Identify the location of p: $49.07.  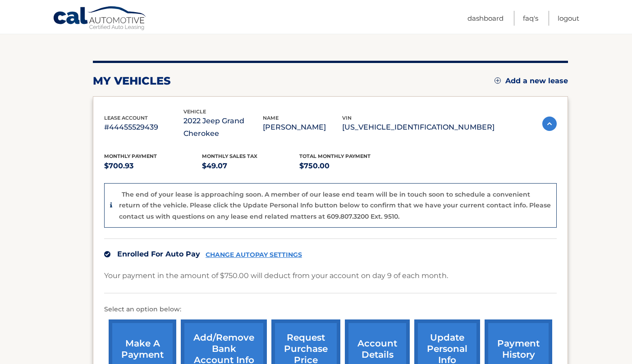
(251, 166).